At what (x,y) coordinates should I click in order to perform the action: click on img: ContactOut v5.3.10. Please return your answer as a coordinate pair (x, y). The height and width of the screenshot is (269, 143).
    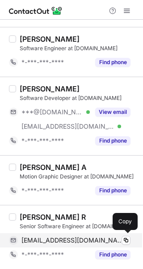
    Looking at the image, I should click on (36, 11).